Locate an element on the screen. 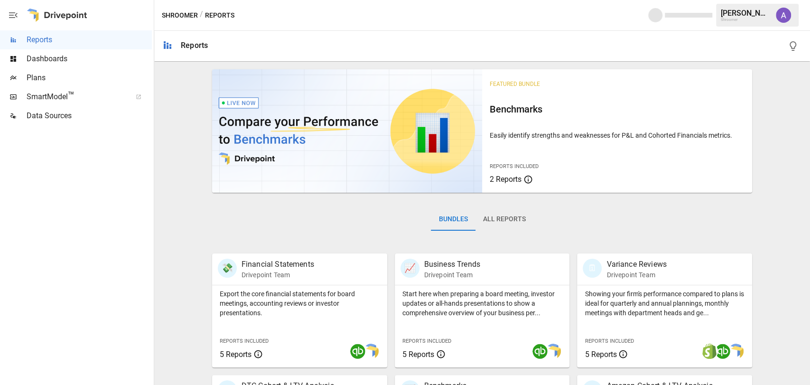  img: video thumbnail is located at coordinates (347, 131).